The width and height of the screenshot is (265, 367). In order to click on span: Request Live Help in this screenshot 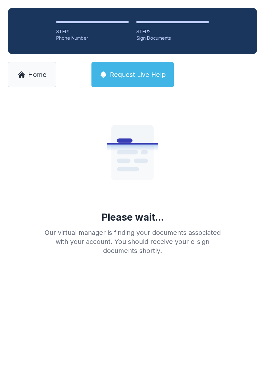, I will do `click(138, 75)`.